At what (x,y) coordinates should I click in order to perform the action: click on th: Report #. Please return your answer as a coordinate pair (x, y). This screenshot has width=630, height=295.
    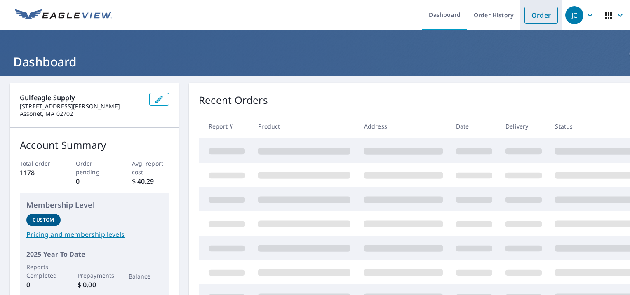
    Looking at the image, I should click on (225, 126).